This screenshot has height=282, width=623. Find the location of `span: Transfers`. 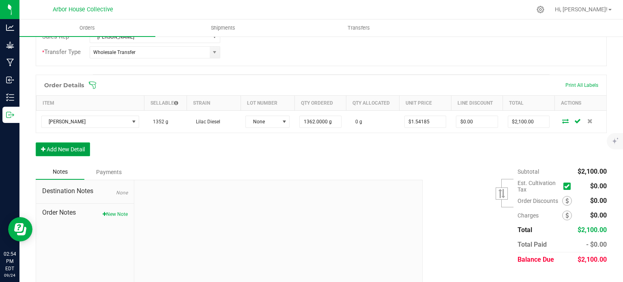

span: Transfers is located at coordinates (359, 28).